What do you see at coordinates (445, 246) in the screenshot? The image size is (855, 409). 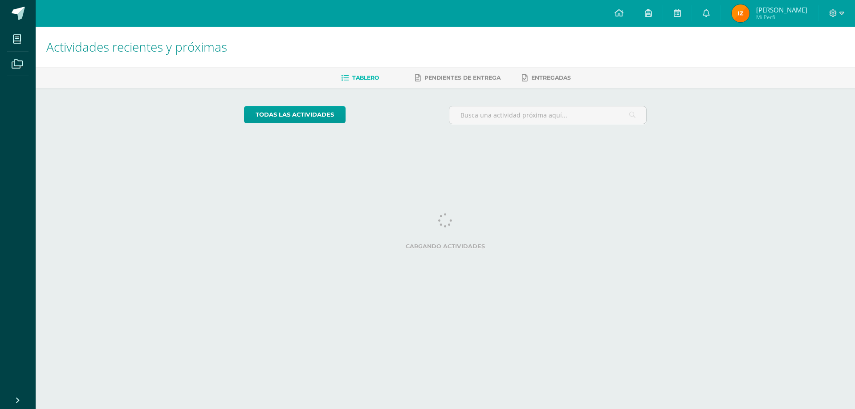 I see `label: Cargando actividades` at bounding box center [445, 246].